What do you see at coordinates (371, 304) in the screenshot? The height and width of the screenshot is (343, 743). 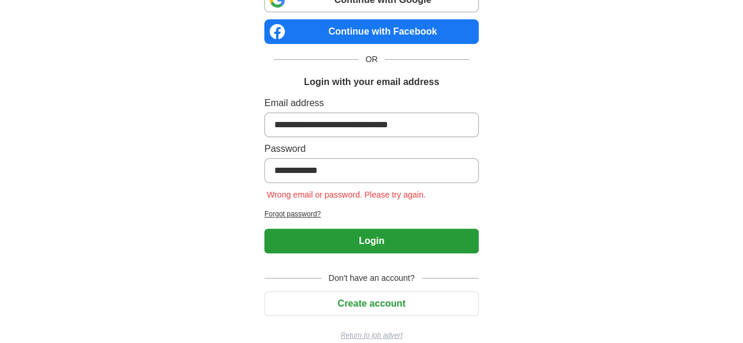 I see `button: Create account` at bounding box center [371, 304].